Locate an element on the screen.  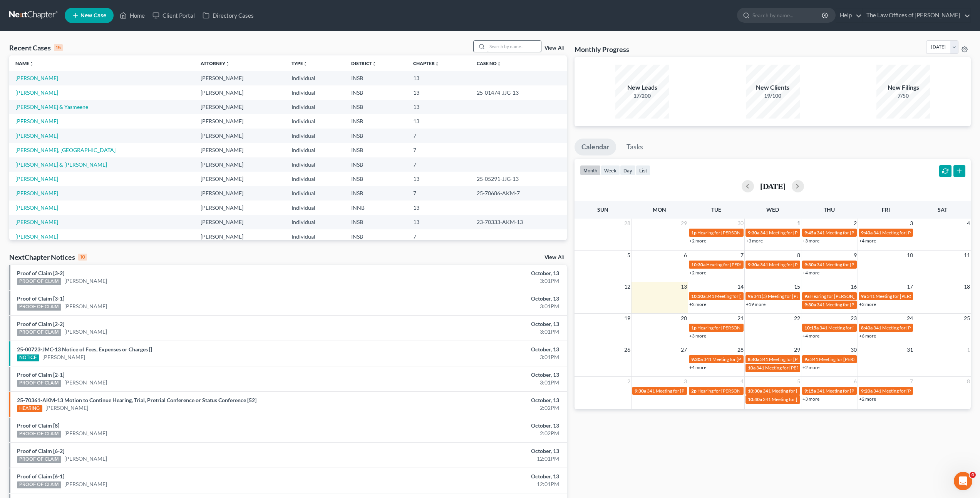
div: 3:01PM is located at coordinates (471, 357).